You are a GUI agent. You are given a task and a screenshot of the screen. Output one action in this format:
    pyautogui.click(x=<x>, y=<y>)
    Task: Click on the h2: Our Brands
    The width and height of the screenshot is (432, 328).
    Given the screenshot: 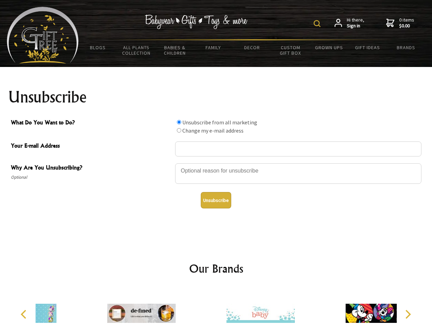 What is the action you would take?
    pyautogui.click(x=216, y=269)
    